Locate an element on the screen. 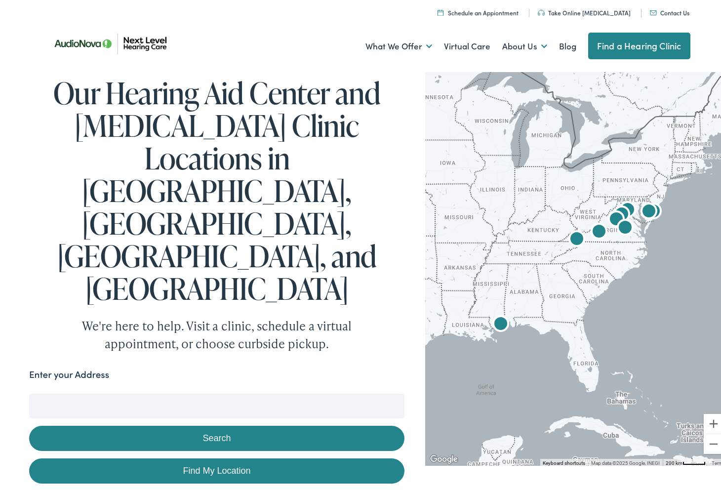 The height and width of the screenshot is (491, 721). button: Search is located at coordinates (217, 436).